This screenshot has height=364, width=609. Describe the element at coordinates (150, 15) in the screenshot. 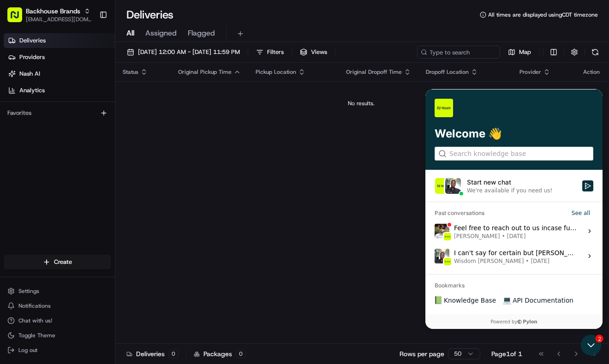

I see `h1: Deliveries` at that location.